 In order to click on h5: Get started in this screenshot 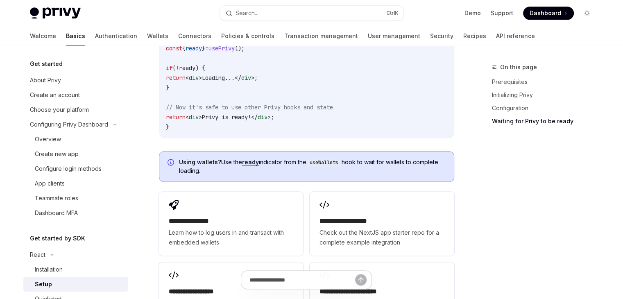, I will do `click(46, 64)`.